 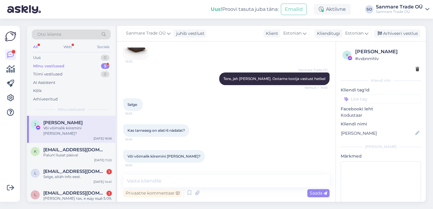 I want to click on p: Facebooki leht, so click(x=380, y=109).